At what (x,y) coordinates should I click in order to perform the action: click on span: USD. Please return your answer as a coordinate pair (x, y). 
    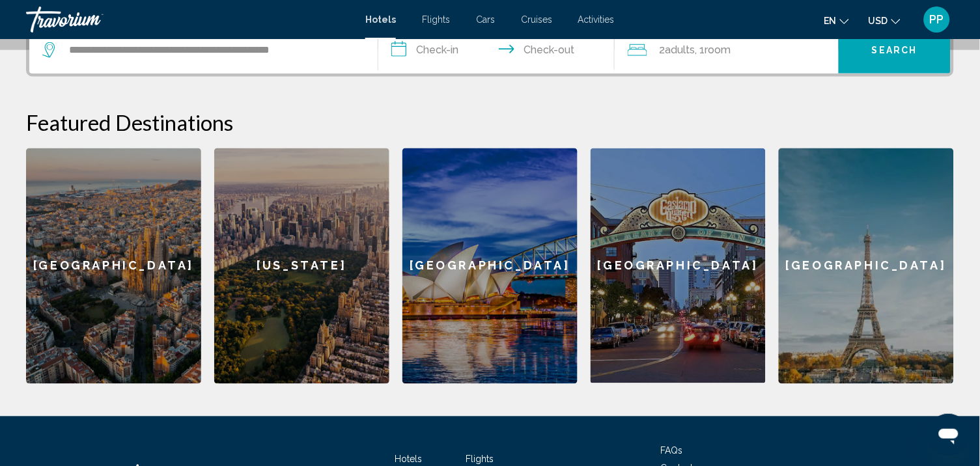
    Looking at the image, I should click on (878, 21).